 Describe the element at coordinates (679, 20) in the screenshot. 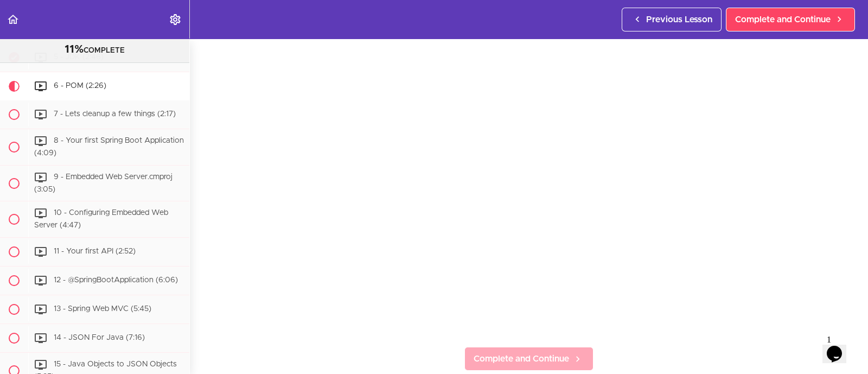

I see `span: Previous Lesson` at that location.